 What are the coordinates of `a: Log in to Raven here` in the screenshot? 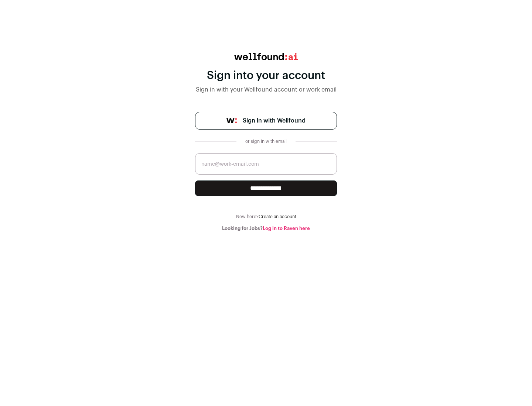 It's located at (286, 228).